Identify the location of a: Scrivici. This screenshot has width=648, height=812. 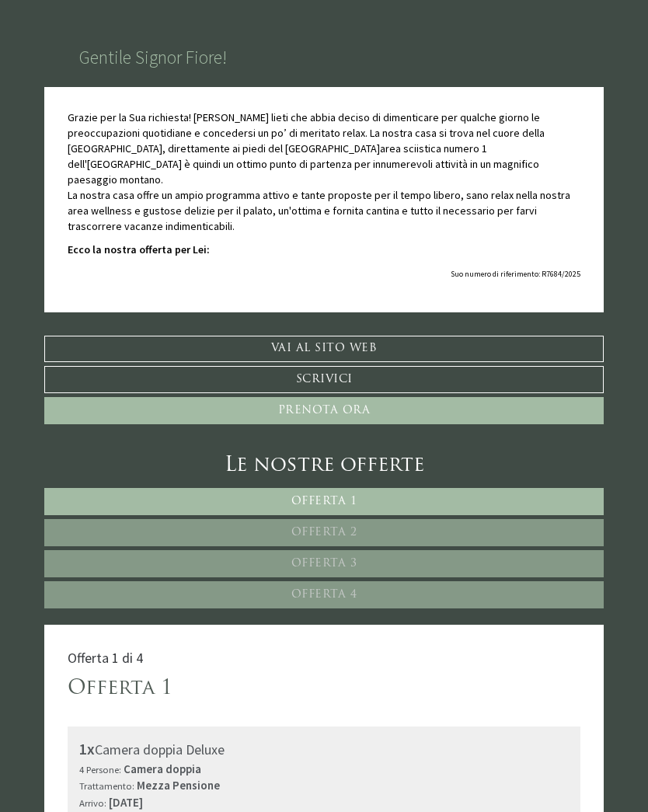
(324, 379).